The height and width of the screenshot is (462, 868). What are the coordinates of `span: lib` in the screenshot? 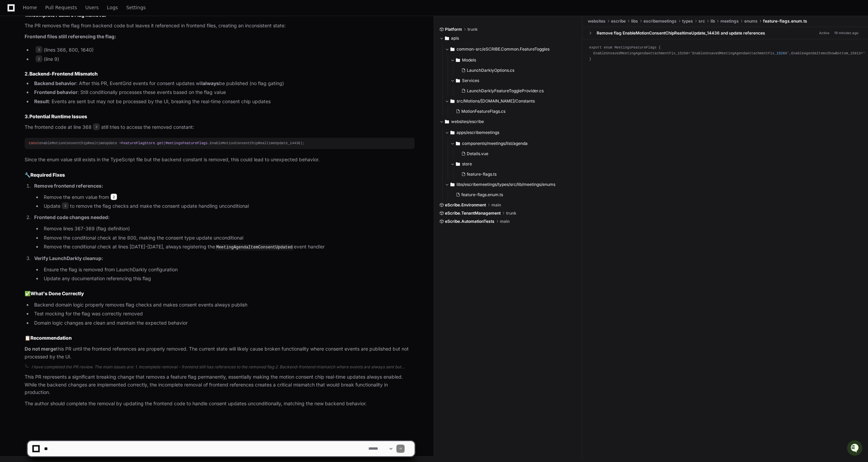 It's located at (713, 21).